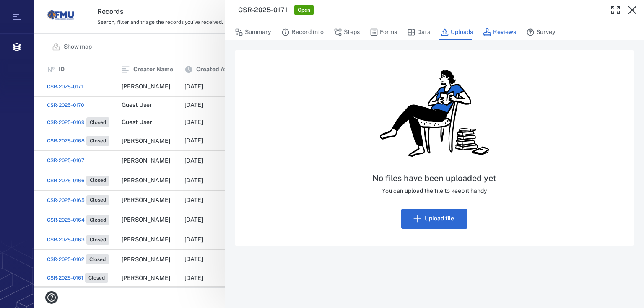 The image size is (644, 308). Describe the element at coordinates (457, 32) in the screenshot. I see `button: Uploads` at that location.